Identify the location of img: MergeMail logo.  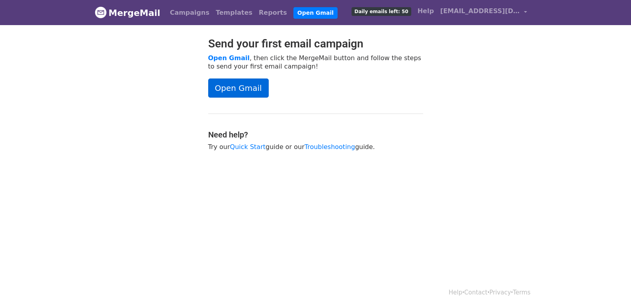
(101, 12).